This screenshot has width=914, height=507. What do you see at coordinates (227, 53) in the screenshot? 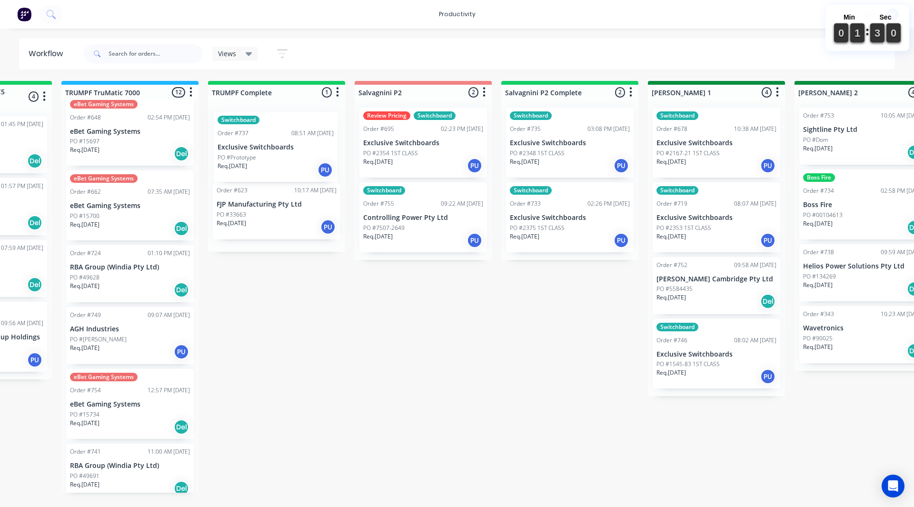
I see `span: Views` at bounding box center [227, 53].